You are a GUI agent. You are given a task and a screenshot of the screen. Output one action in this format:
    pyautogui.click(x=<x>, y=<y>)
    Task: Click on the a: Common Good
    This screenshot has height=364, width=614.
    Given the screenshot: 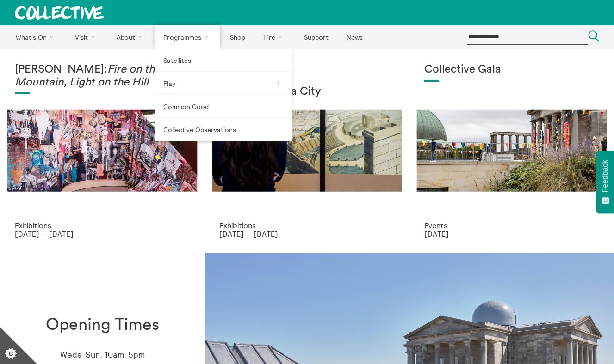 What is the action you would take?
    pyautogui.click(x=223, y=106)
    